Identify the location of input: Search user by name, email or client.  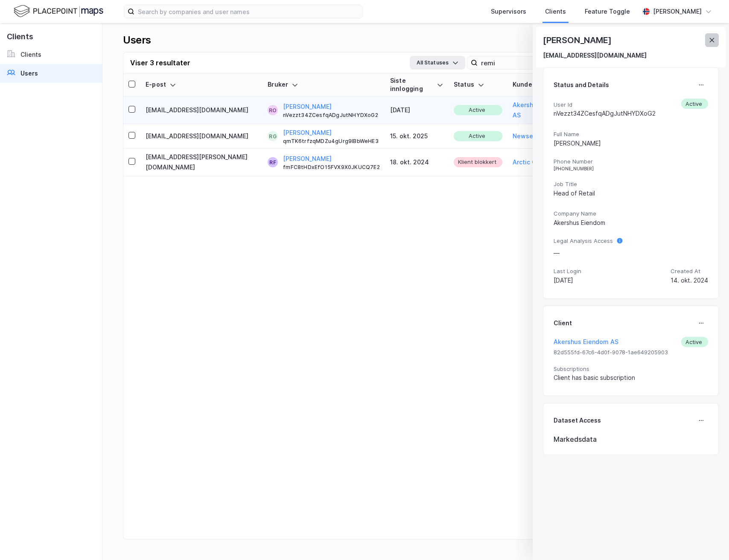
(536, 63).